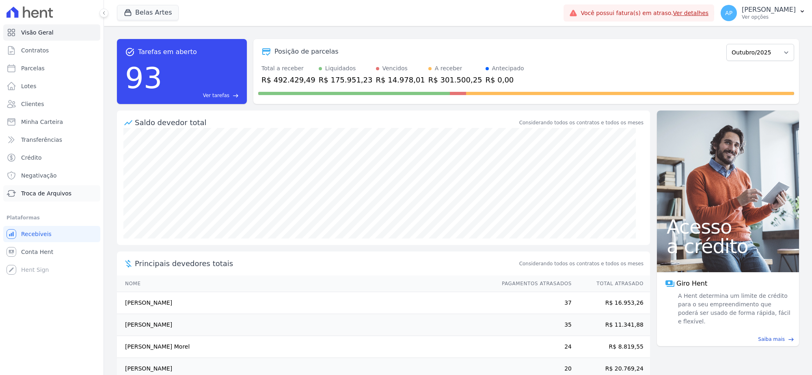  I want to click on span: Minha Carteira, so click(42, 122).